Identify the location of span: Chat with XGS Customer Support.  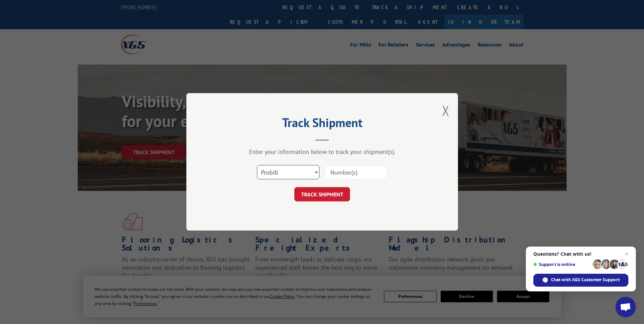
(585, 280).